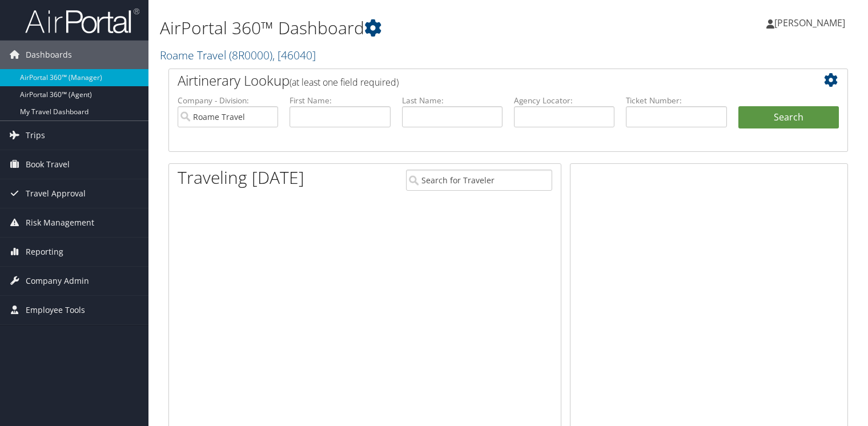  Describe the element at coordinates (49, 55) in the screenshot. I see `span: Dashboards` at that location.